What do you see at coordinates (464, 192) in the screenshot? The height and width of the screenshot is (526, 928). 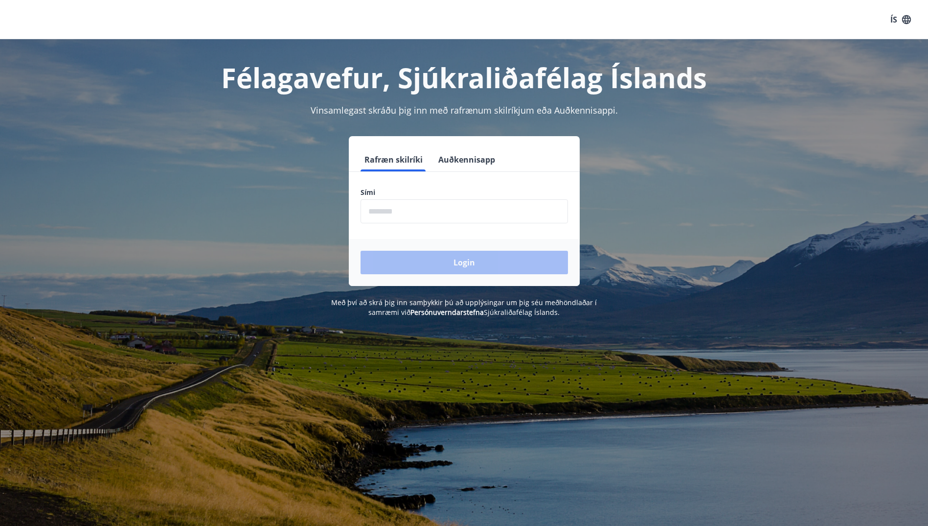 I see `label: Sími` at bounding box center [464, 192].